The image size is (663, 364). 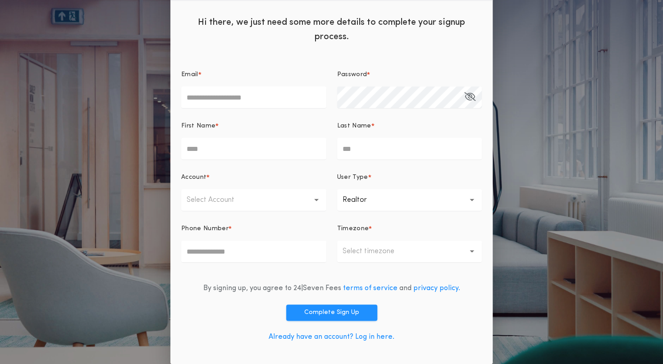 What do you see at coordinates (354, 126) in the screenshot?
I see `p: Last Name` at bounding box center [354, 126].